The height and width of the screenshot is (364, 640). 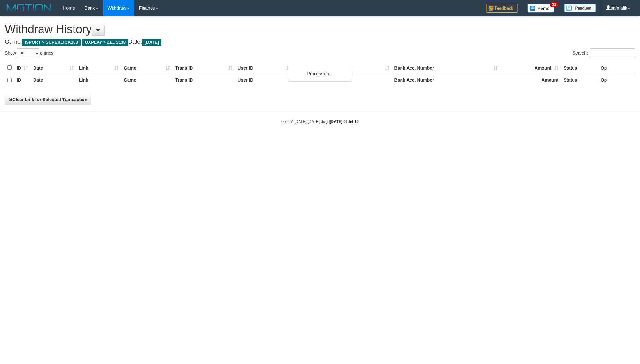 I want to click on span: ISPORT > SUPERLIGA168, so click(x=51, y=42).